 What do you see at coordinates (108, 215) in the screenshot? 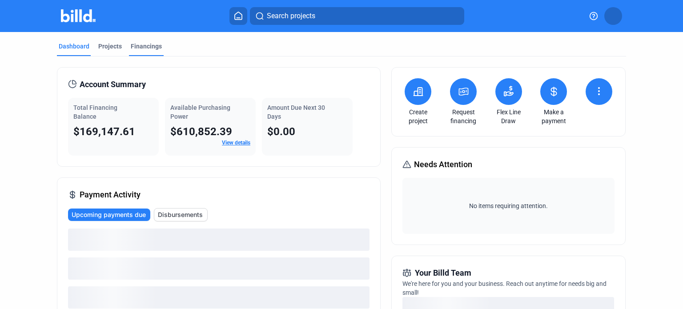
I see `span: Upcoming payments due` at bounding box center [108, 215].